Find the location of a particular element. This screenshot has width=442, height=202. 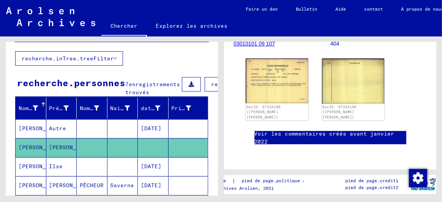

font: recherche.columnFilter.filter is located at coordinates (260, 84).